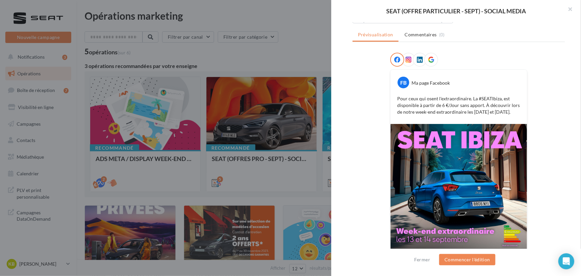 This screenshot has height=276, width=581. Describe the element at coordinates (422, 259) in the screenshot. I see `button: Fermer` at that location.